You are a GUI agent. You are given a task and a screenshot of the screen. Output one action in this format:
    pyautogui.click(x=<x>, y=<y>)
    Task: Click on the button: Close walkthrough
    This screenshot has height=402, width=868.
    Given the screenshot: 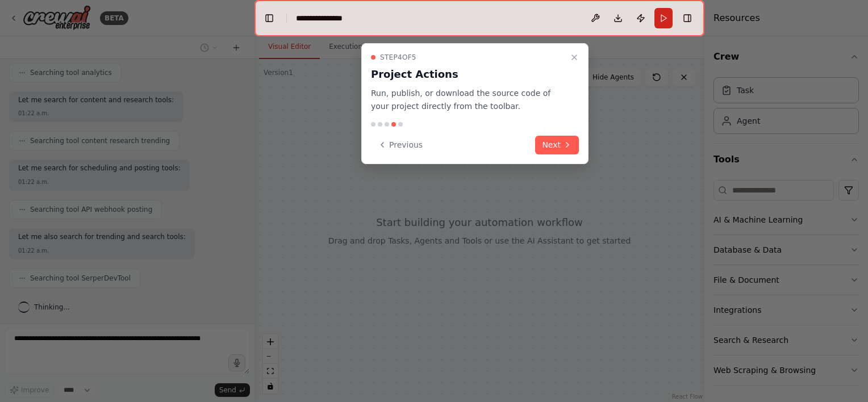 What is the action you would take?
    pyautogui.click(x=574, y=57)
    